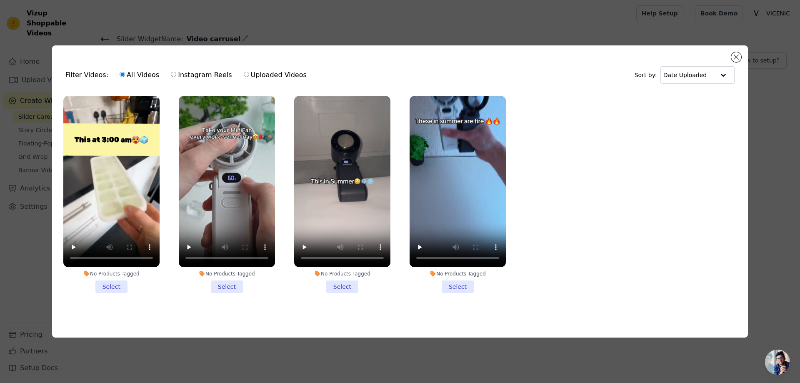 The height and width of the screenshot is (383, 800). Describe the element at coordinates (275, 75) in the screenshot. I see `label: Uploaded Videos` at that location.